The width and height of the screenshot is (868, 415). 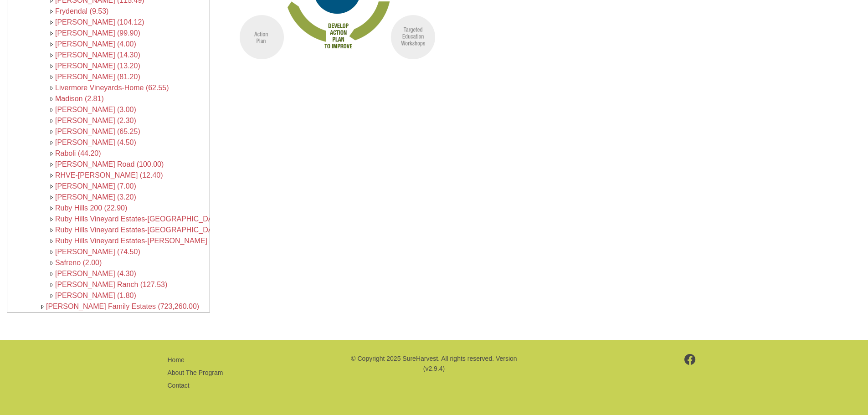 I want to click on span: Madison (2.81), so click(x=79, y=98).